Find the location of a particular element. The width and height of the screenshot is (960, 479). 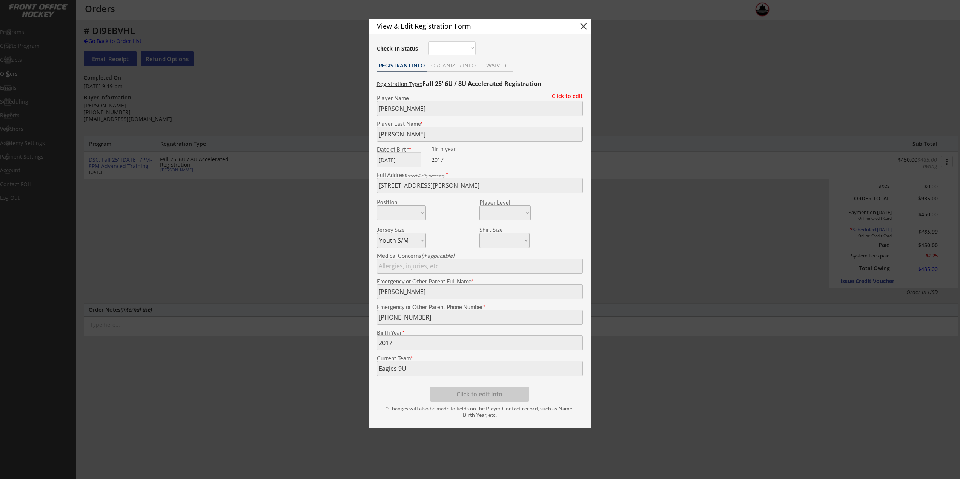

div: Medical Concerns is located at coordinates (480, 256).